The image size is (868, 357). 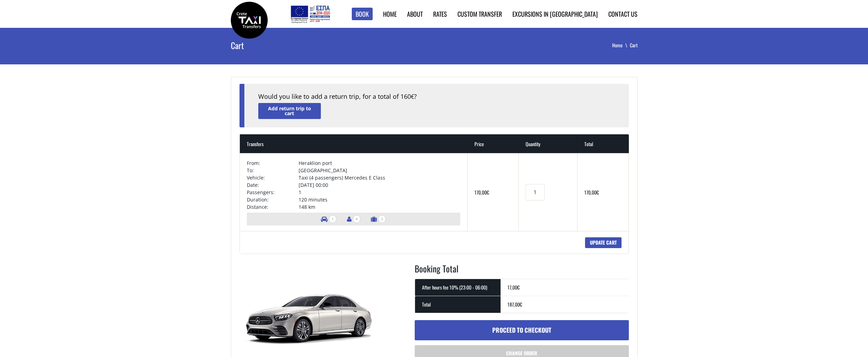 What do you see at coordinates (249, 20) in the screenshot?
I see `img: Crete Taxi Transfers | Crete Taxi Transfers Cart | Crete Taxi Transfers` at bounding box center [249, 20].